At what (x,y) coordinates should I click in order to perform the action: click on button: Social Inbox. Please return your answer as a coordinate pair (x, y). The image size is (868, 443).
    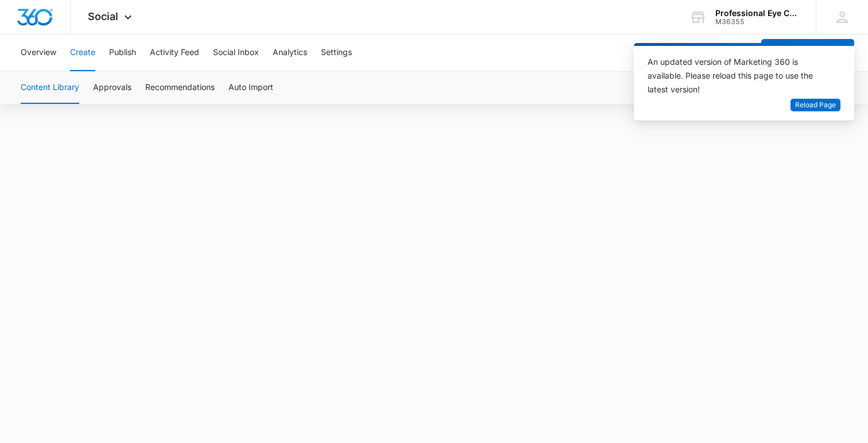
    Looking at the image, I should click on (236, 53).